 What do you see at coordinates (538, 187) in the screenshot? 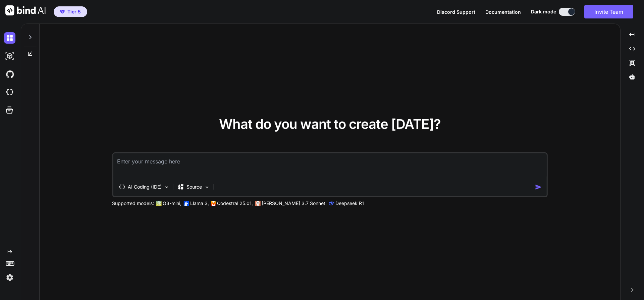
I see `img: icon` at bounding box center [538, 187].